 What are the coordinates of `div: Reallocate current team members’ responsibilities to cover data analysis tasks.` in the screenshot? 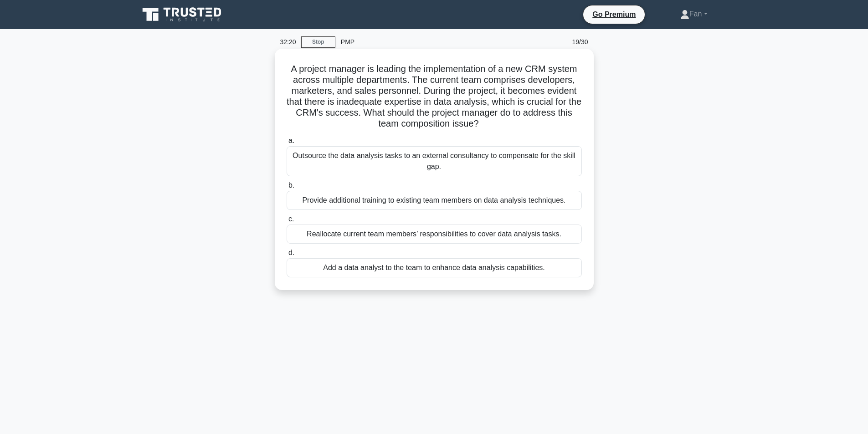 It's located at (434, 234).